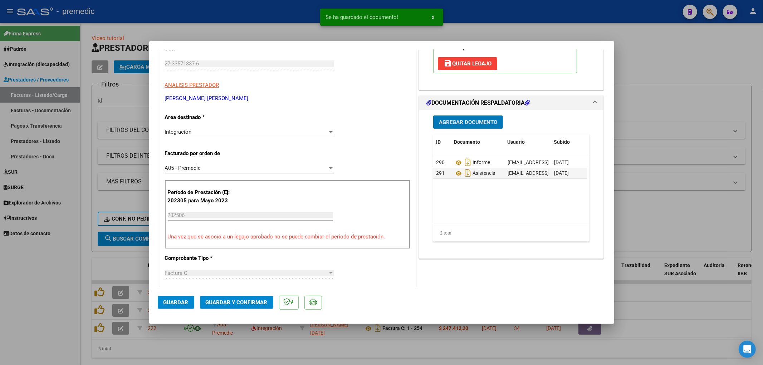 The width and height of the screenshot is (763, 365). I want to click on span: Usuario, so click(516, 142).